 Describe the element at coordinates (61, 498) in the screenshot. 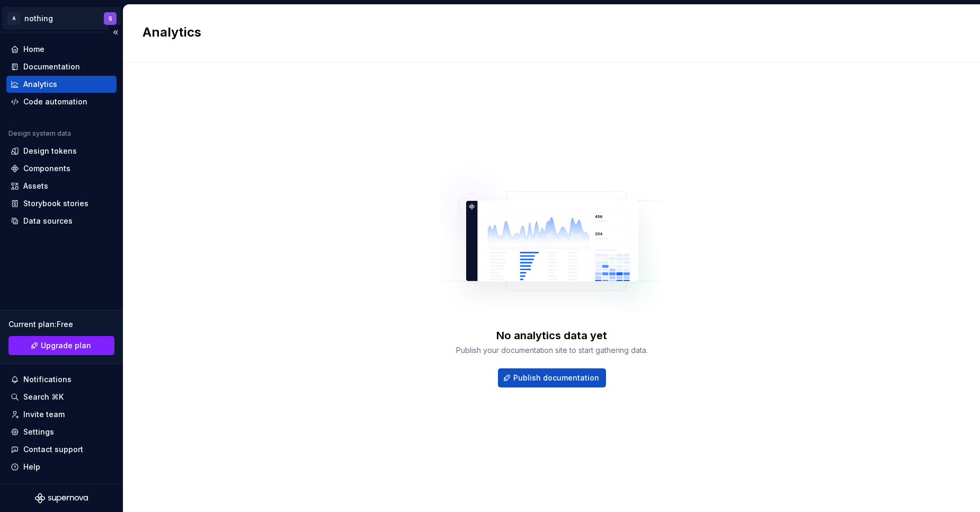

I see `svg: Supernova Logo` at that location.